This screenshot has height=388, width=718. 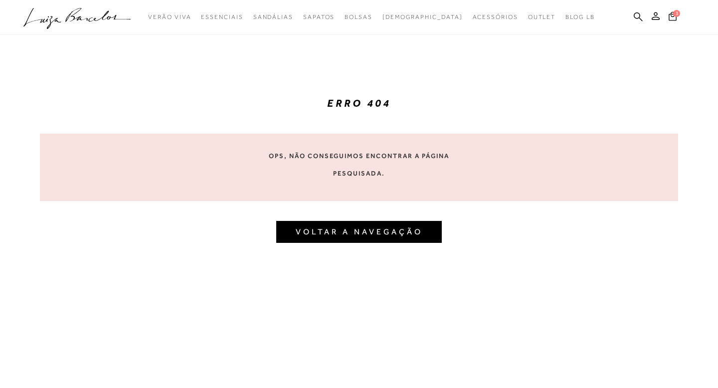 What do you see at coordinates (542, 17) in the screenshot?
I see `span: Outlet` at bounding box center [542, 17].